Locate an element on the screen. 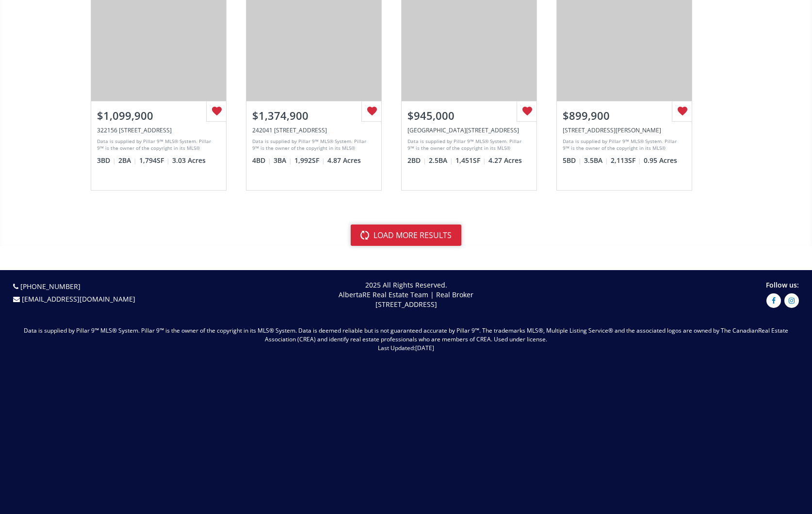 This screenshot has height=514, width=812. span: 1,451 SF is located at coordinates (471, 161).